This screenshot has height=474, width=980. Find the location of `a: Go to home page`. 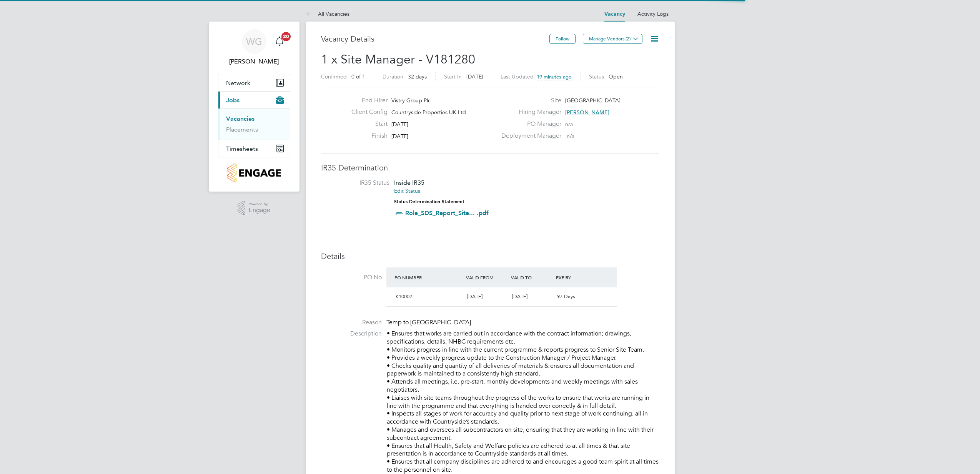

a: Go to home page is located at coordinates (254, 173).